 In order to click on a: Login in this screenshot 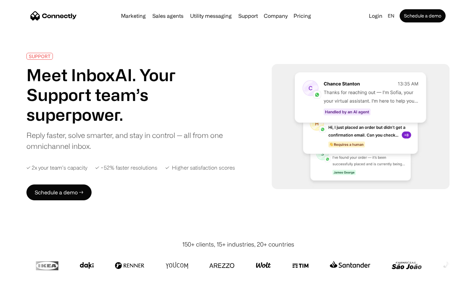, I will do `click(376, 16)`.